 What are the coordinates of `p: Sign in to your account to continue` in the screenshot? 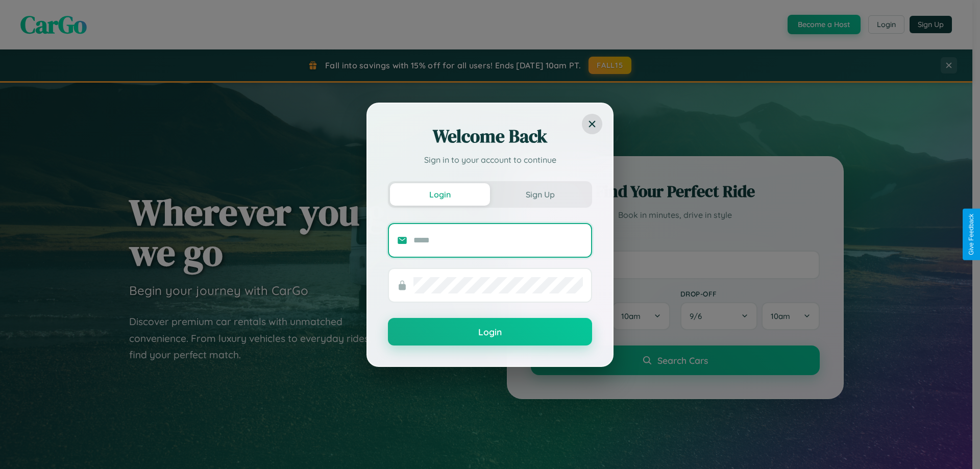 It's located at (490, 160).